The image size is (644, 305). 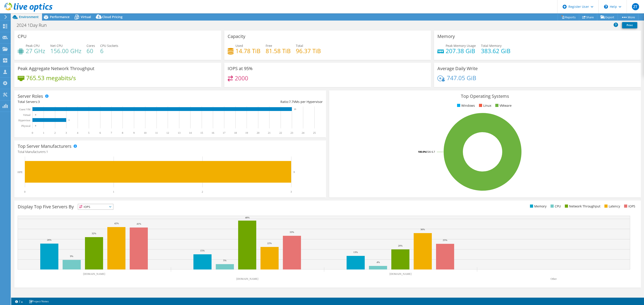 What do you see at coordinates (240, 69) in the screenshot?
I see `h3: IOPS at 95%` at bounding box center [240, 69].